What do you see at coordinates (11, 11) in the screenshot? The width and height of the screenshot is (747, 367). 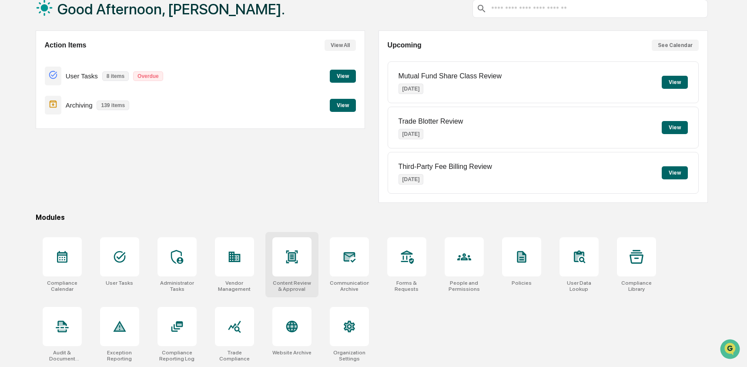 I see `img: f2157a4c-a0d3-4daa-907e-bb6f0de503a5-1751232295721` at bounding box center [11, 11].